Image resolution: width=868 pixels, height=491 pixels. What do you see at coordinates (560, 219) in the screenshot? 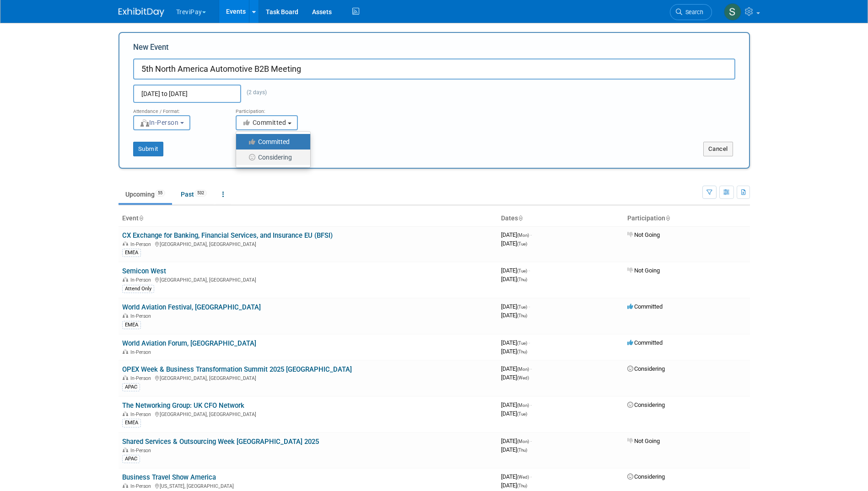
I see `th: Dates` at bounding box center [560, 219].